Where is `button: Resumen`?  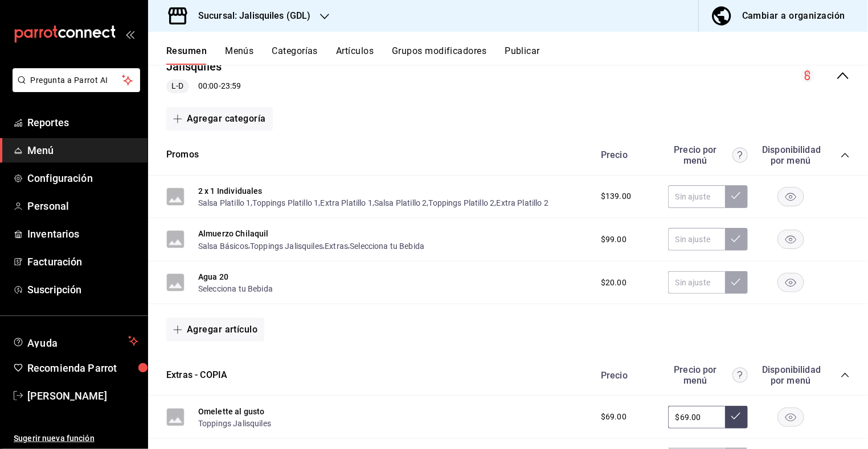 button: Resumen is located at coordinates (187, 55).